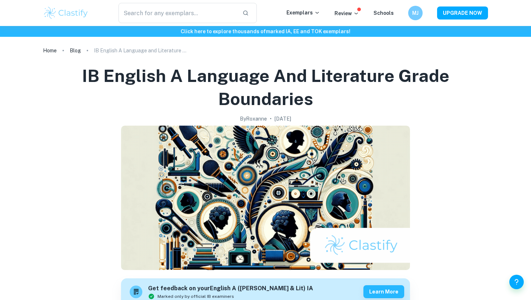 The width and height of the screenshot is (531, 300). I want to click on button: UPGRADE NOW, so click(462, 13).